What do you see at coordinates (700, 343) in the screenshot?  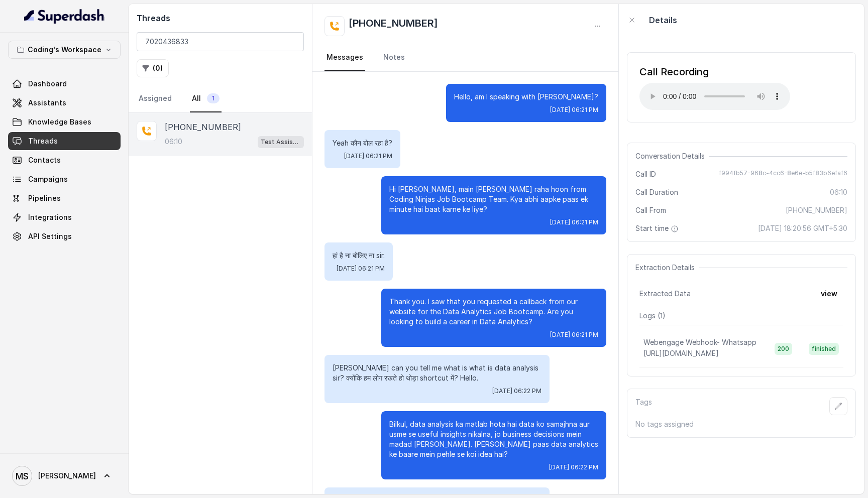 I see `p: Webengage Webhook- Whatsapp` at bounding box center [700, 343].